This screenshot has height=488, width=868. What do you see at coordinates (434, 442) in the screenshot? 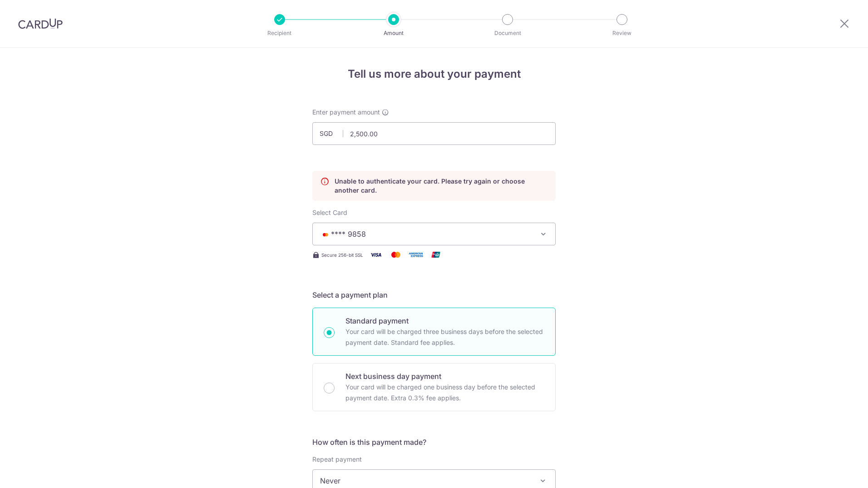
I see `h5: How often is this payment made?` at bounding box center [434, 442].